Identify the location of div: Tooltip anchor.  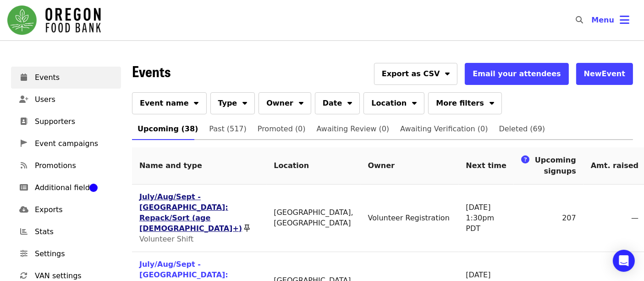
(93, 188).